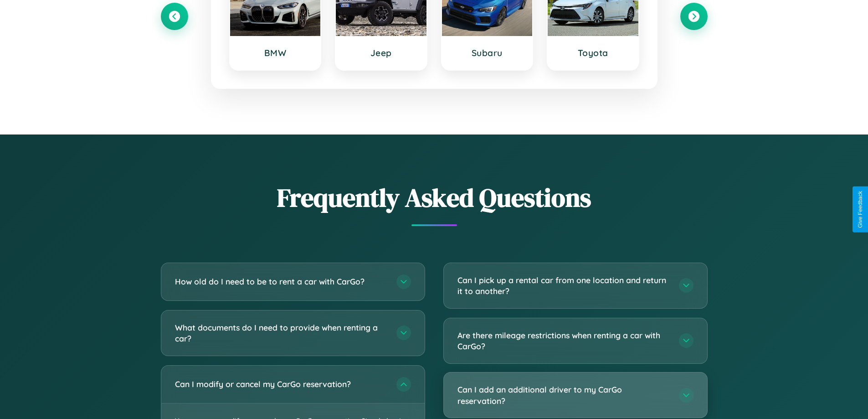 The height and width of the screenshot is (419, 868). I want to click on h3: Are there mileage restrictions when renting a car with CarGo?, so click(564, 340).